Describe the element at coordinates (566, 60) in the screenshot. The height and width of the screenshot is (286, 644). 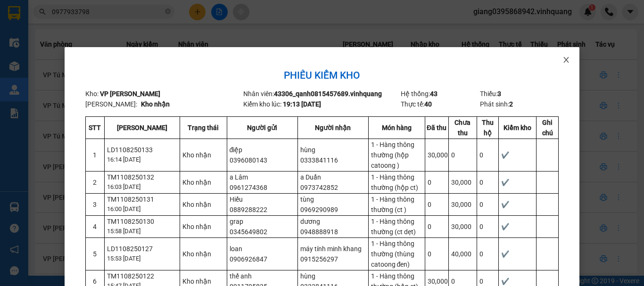
I see `button: Close` at that location.